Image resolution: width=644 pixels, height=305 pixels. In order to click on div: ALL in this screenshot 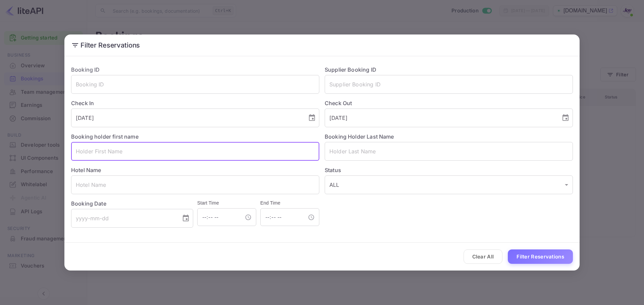, I will do `click(449, 185)`.